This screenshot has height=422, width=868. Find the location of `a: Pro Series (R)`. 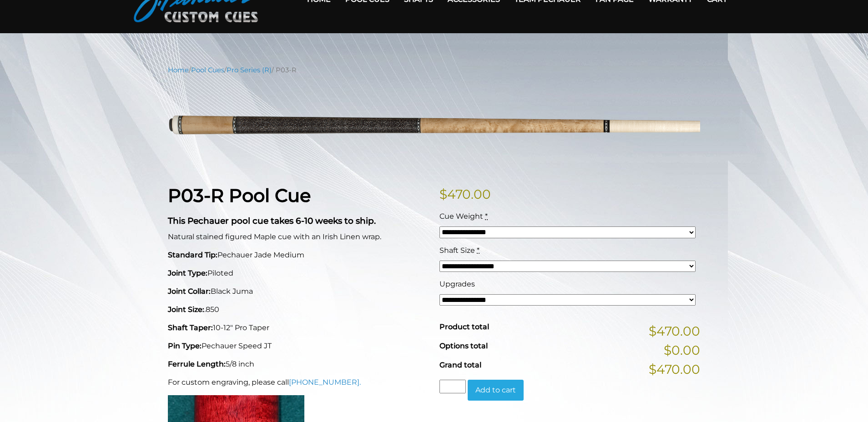

a: Pro Series (R) is located at coordinates (249, 70).